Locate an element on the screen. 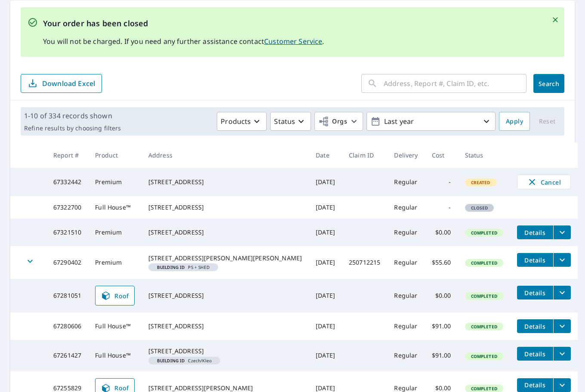 This screenshot has width=585, height=392. button: Orgs is located at coordinates (339, 121).